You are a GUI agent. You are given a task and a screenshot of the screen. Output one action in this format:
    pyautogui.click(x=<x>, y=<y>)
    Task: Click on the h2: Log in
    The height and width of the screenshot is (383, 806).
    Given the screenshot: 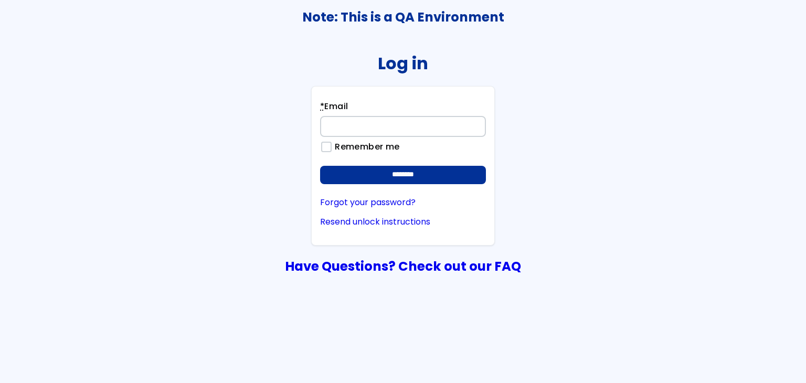 What is the action you would take?
    pyautogui.click(x=403, y=63)
    